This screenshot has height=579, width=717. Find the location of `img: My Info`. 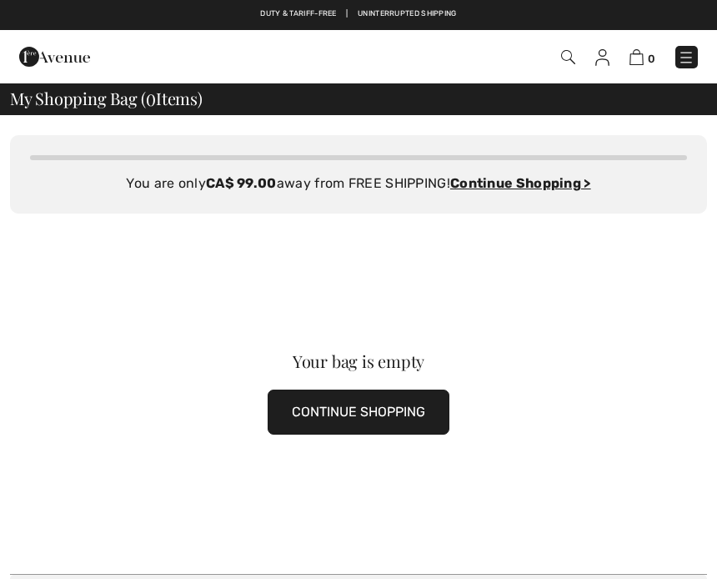

img: My Info is located at coordinates (602, 58).